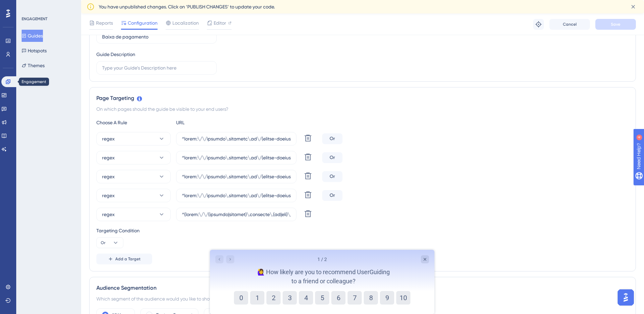 This screenshot has width=644, height=314. Describe the element at coordinates (124, 259) in the screenshot. I see `button: Add a Target` at that location.